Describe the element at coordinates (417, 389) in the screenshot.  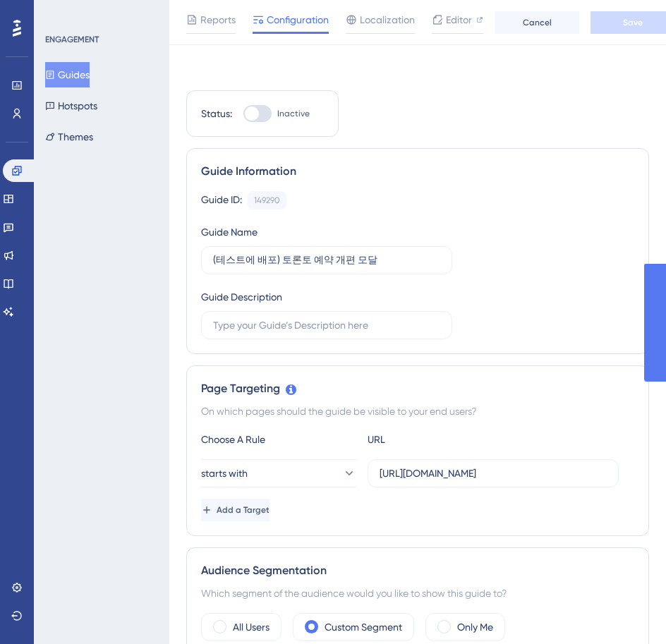
I see `div: Page Targeting` at that location.